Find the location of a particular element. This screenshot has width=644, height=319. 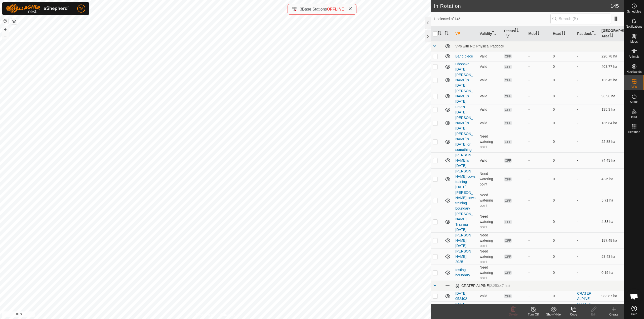

span: Base Stations is located at coordinates (314, 9).